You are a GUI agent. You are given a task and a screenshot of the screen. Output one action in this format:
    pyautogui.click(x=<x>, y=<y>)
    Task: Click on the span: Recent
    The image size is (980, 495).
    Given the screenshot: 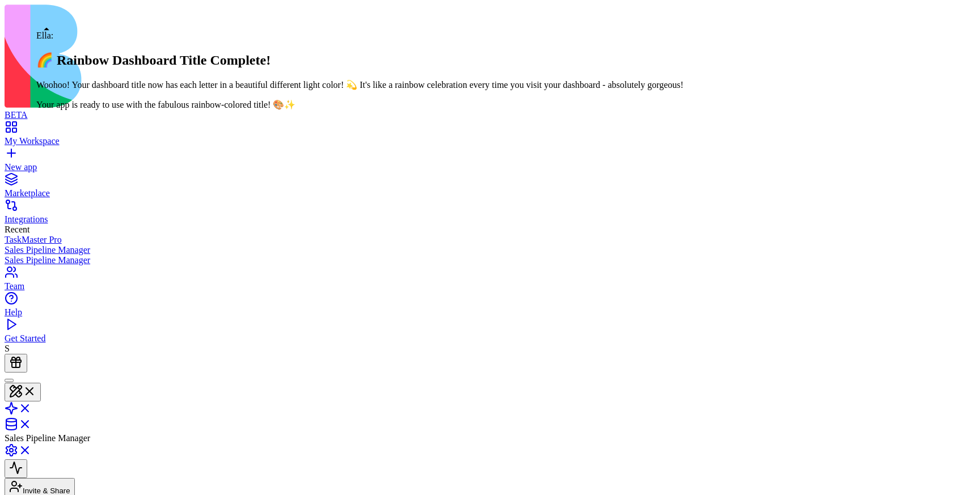 What is the action you would take?
    pyautogui.click(x=17, y=229)
    